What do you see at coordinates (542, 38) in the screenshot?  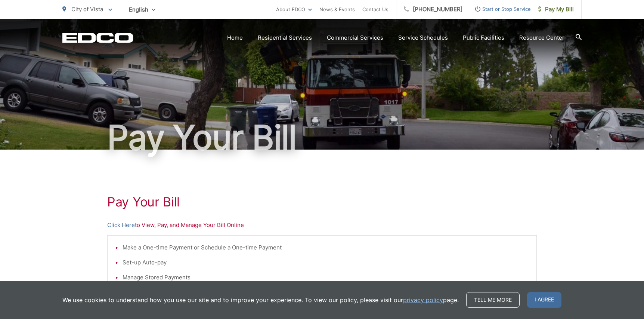 I see `a: Resource Center` at bounding box center [542, 38].